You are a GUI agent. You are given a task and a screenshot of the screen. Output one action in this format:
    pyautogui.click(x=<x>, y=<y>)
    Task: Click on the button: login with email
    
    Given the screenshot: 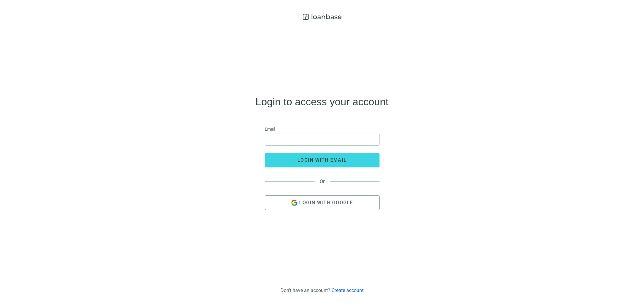 What is the action you would take?
    pyautogui.click(x=322, y=160)
    